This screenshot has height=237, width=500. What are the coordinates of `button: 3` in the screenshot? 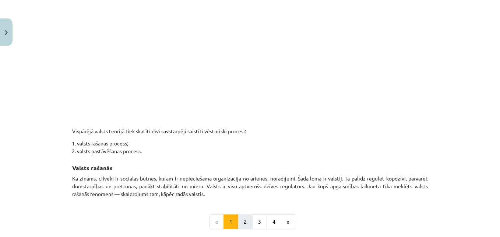 It's located at (260, 221).